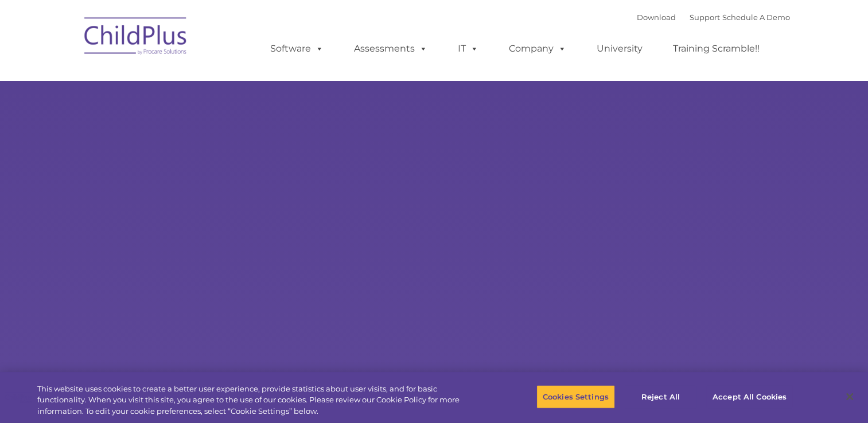  I want to click on a: Schedule A Demo, so click(756, 17).